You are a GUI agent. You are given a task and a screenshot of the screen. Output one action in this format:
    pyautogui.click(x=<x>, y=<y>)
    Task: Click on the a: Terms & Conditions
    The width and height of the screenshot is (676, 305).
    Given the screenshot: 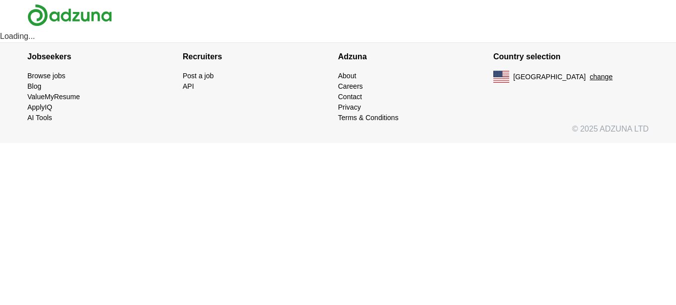 What is the action you would take?
    pyautogui.click(x=368, y=117)
    